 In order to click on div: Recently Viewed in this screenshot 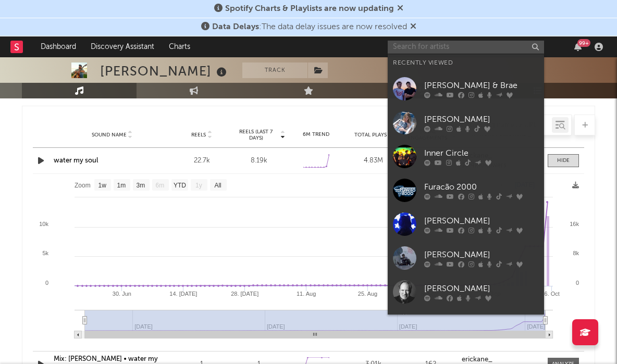, I will do `click(466, 63)`.